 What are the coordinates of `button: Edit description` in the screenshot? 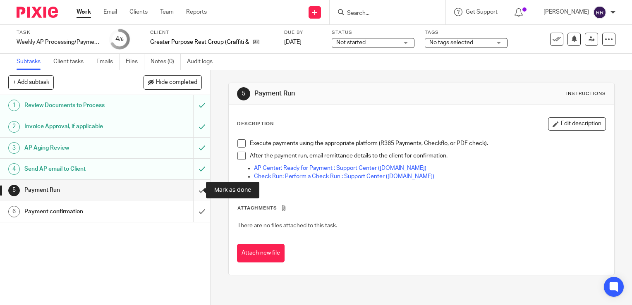 It's located at (577, 124).